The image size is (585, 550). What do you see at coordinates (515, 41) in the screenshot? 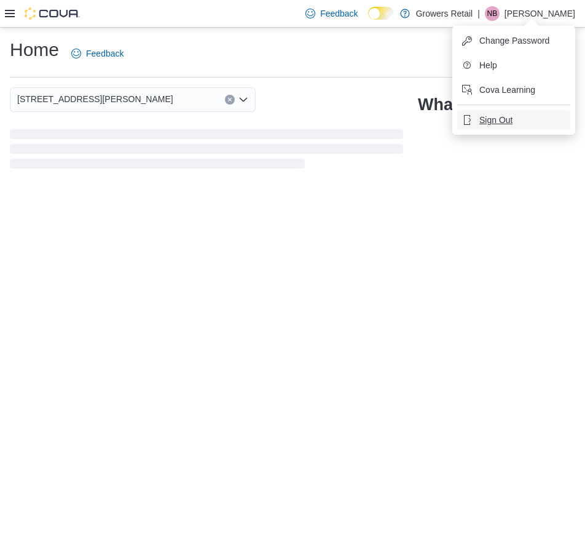
I see `span: Change Password` at bounding box center [515, 41].